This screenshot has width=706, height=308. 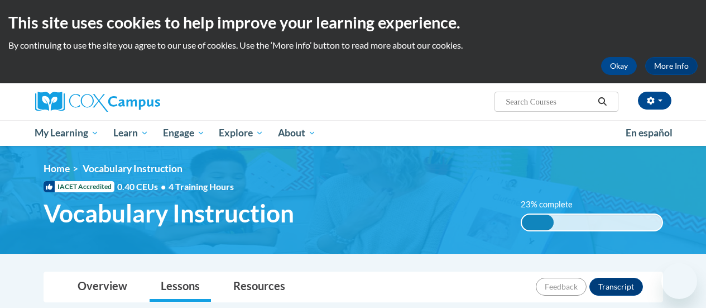 I want to click on a: En español, so click(x=650, y=133).